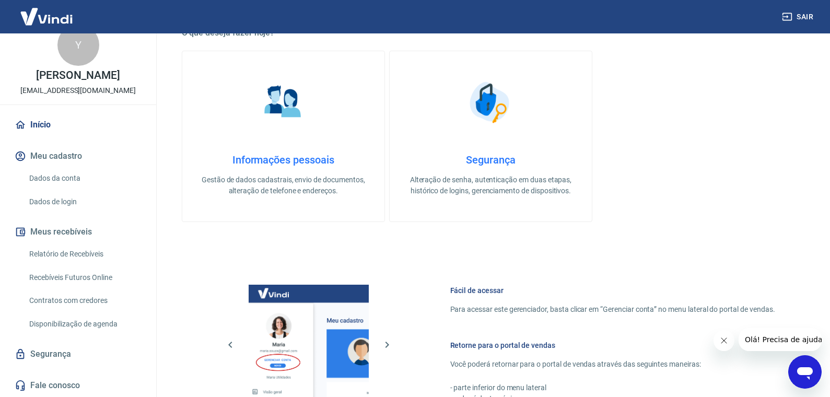 The image size is (830, 397). I want to click on a: Dados de login, so click(84, 202).